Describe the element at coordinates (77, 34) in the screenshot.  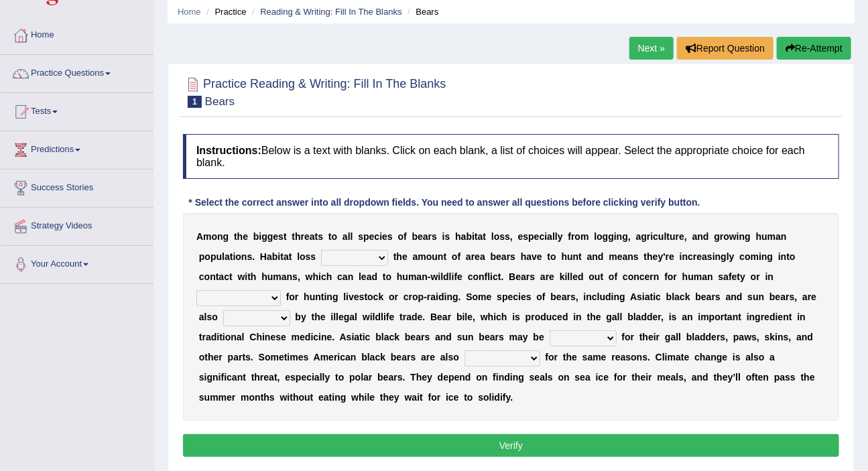
I see `a: Home` at that location.